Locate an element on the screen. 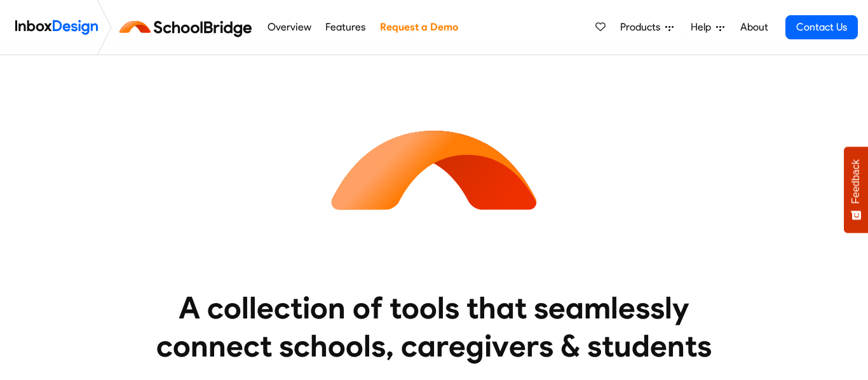  a: Overview is located at coordinates (289, 27).